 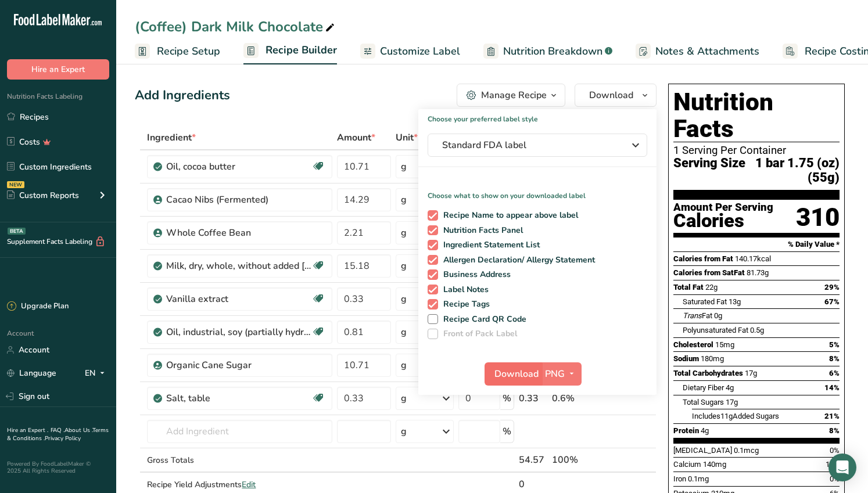 What do you see at coordinates (239, 166) in the screenshot?
I see `div: Oil, cocoa butter` at bounding box center [239, 166].